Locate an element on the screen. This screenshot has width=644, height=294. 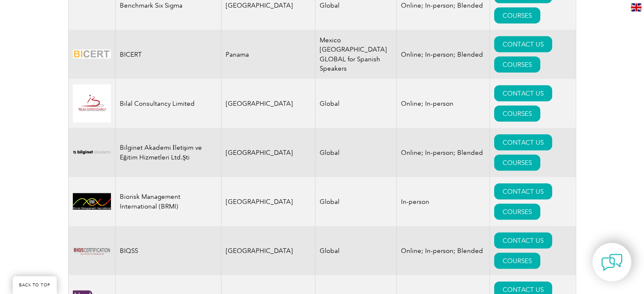
td: Panama is located at coordinates (268, 54).